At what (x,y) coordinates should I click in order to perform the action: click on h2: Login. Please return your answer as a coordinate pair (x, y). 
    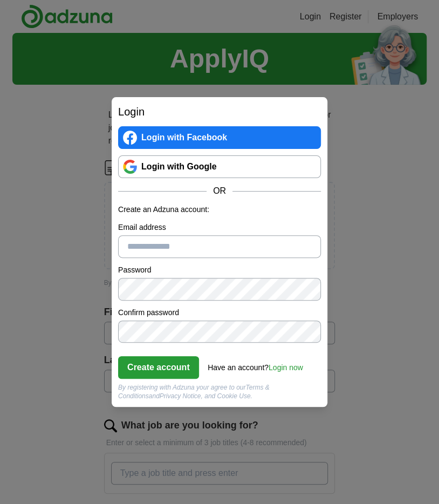
    Looking at the image, I should click on (219, 112).